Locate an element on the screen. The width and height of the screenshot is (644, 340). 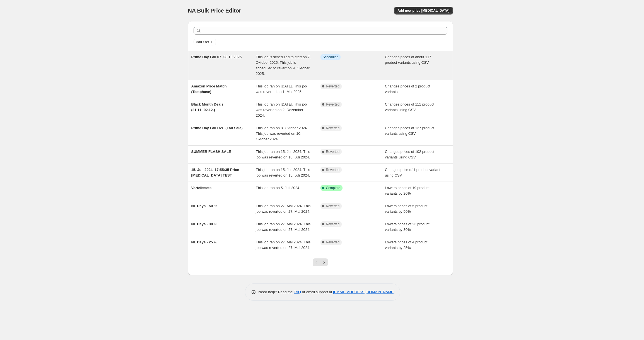
span: Amazon Price Match (Testphase) is located at coordinates (209, 89).